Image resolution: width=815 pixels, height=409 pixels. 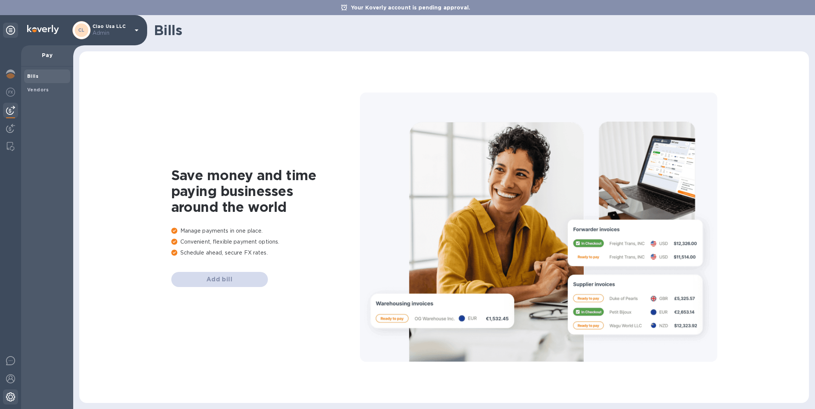 I want to click on p: Schedule ahead, secure FX rates., so click(x=266, y=252).